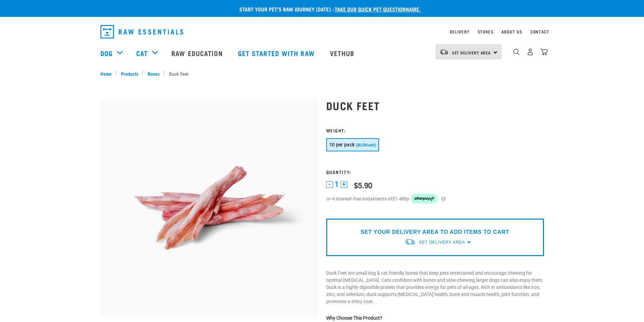  What do you see at coordinates (366, 145) in the screenshot?
I see `span: ($0.59/unit)` at bounding box center [366, 145].